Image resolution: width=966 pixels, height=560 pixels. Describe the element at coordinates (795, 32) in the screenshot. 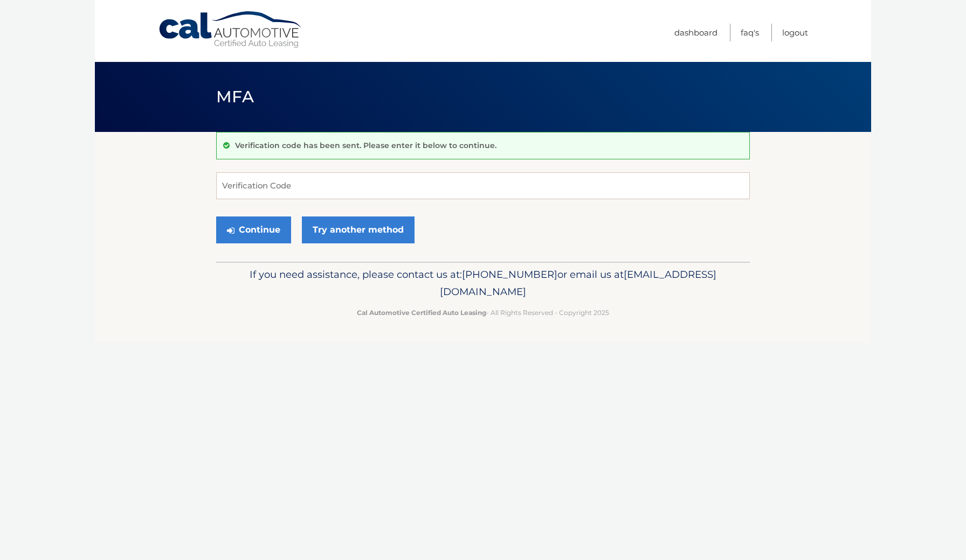

I see `a: Logout` at that location.